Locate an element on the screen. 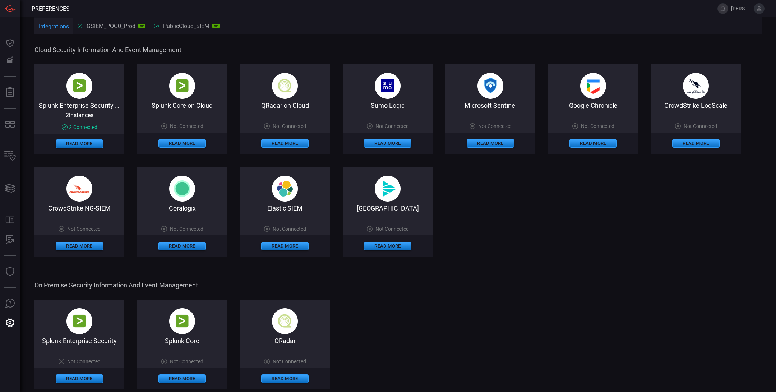  span: Preferences is located at coordinates (51, 9).